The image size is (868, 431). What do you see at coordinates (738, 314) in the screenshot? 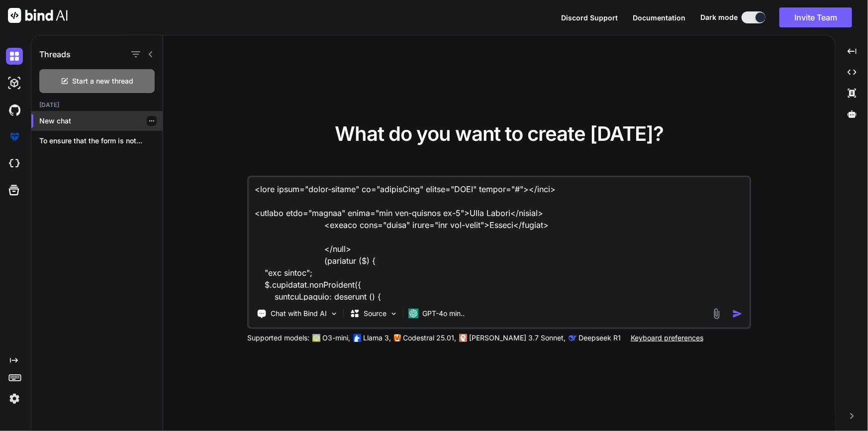
I see `img: icon` at bounding box center [738, 314].